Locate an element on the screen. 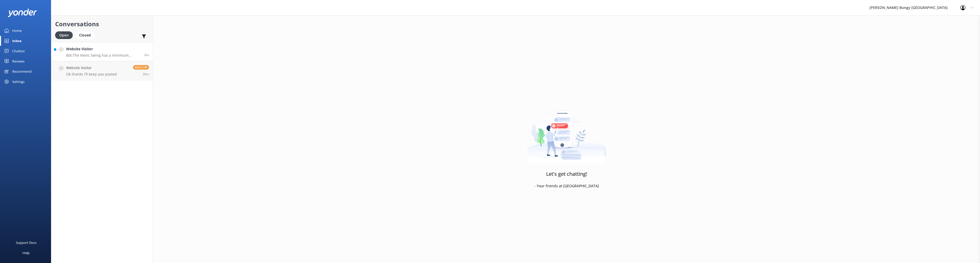 The height and width of the screenshot is (263, 980). span: Reply is located at coordinates (141, 67).